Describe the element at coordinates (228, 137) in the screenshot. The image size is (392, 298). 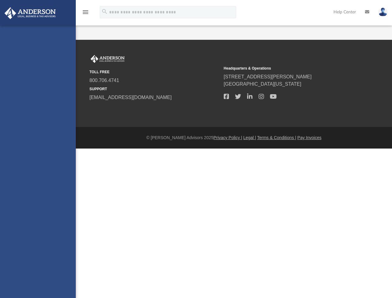
I see `a: Privacy Policy |` at that location.